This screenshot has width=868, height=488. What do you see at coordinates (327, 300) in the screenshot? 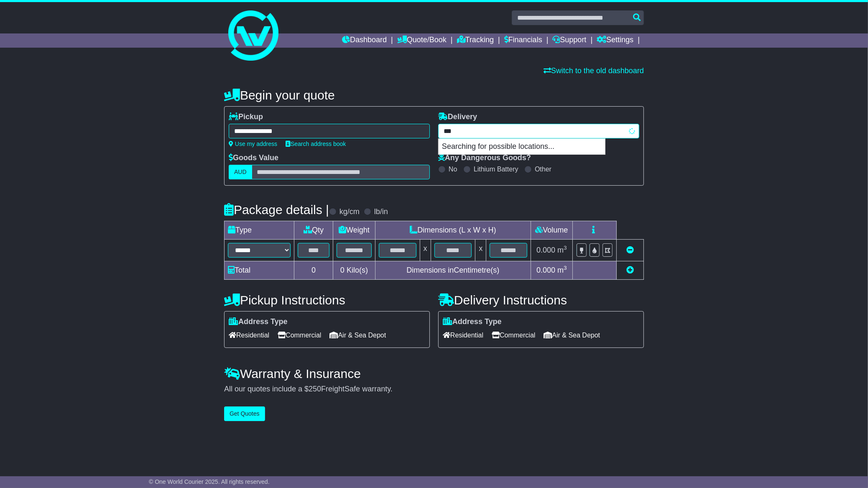
I see `h4: Pickup Instructions` at bounding box center [327, 300].